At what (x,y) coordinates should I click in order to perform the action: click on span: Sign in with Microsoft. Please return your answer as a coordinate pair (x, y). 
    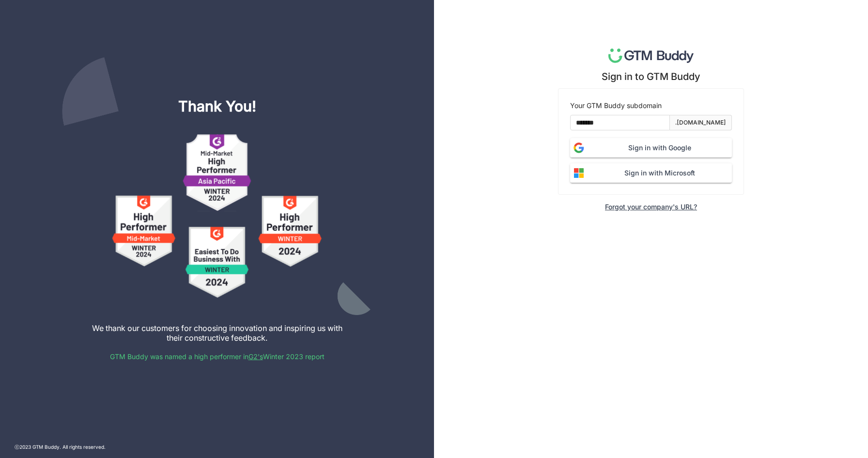
    Looking at the image, I should click on (659, 173).